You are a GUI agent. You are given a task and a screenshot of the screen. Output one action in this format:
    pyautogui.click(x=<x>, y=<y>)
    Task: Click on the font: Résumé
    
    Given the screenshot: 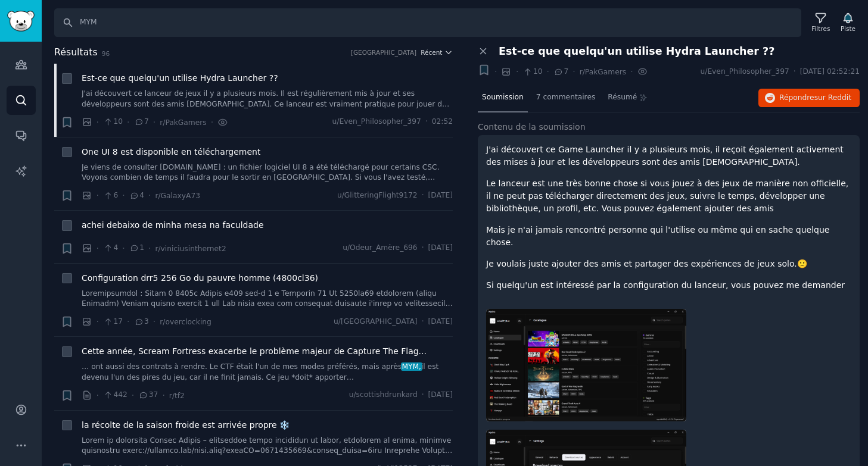 What is the action you would take?
    pyautogui.click(x=622, y=97)
    